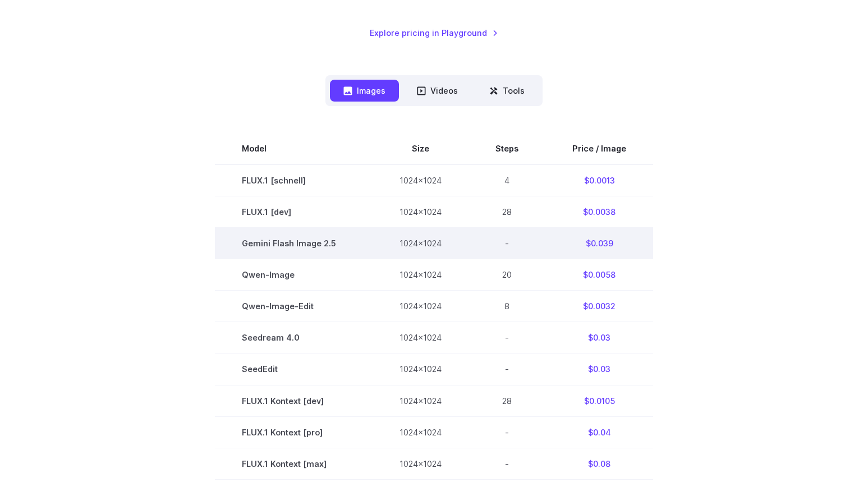 The height and width of the screenshot is (482, 868). I want to click on td: $0.04, so click(599, 433).